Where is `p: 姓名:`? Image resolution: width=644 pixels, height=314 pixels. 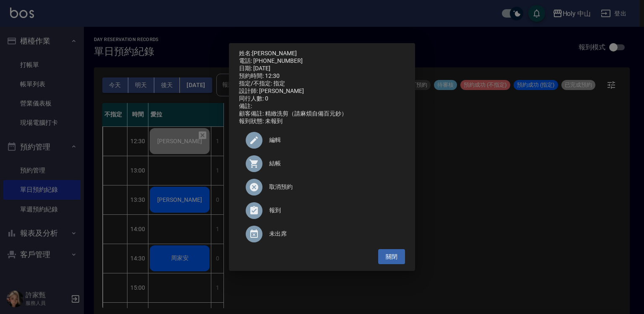 p: 姓名: is located at coordinates (322, 54).